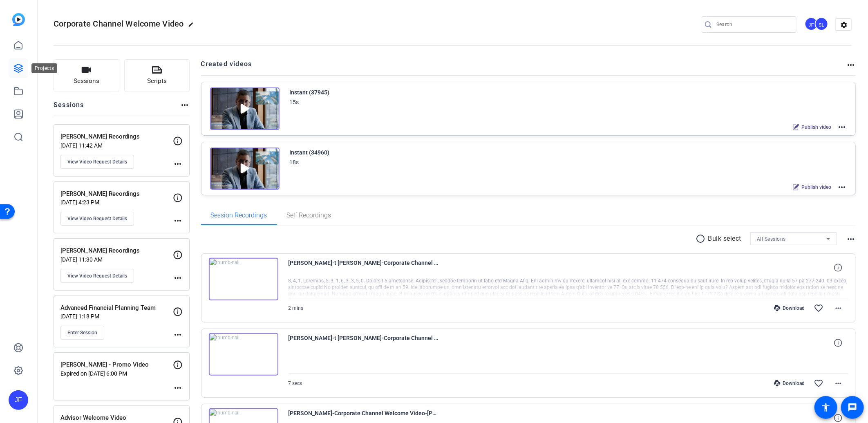 The width and height of the screenshot is (868, 423). Describe the element at coordinates (86, 76) in the screenshot. I see `button: Sessions` at that location.